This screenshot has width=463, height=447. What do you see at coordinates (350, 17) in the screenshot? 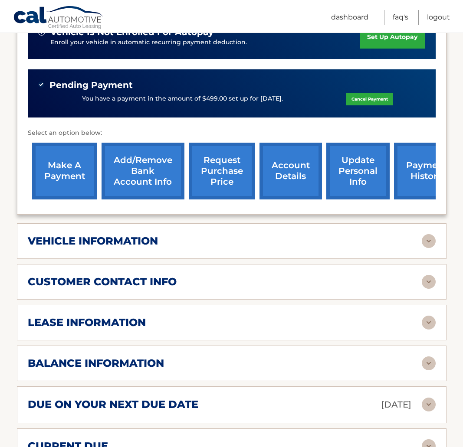
I see `a: Dashboard` at bounding box center [350, 17].